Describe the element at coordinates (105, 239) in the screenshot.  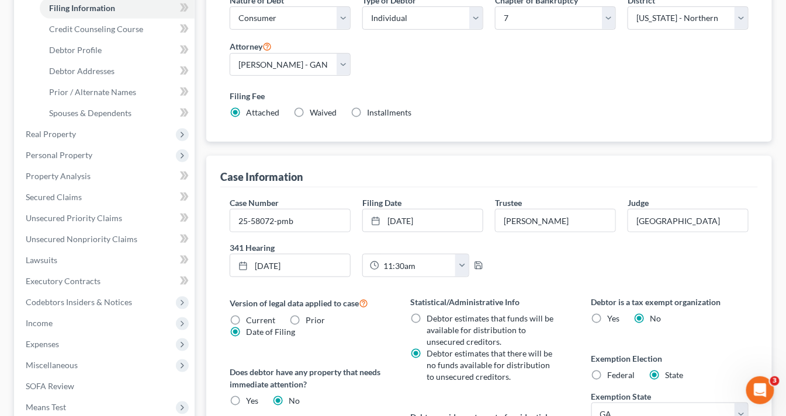
I see `a: Unsecured Nonpriority Claims` at that location.